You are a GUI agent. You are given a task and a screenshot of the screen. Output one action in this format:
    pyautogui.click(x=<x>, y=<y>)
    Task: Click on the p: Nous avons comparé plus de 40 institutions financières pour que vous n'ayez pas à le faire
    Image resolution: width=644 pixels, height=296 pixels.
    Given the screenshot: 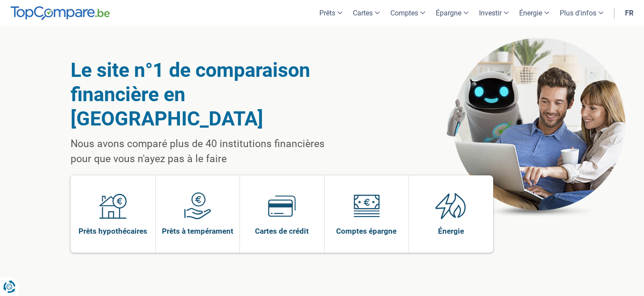 What is the action you would take?
    pyautogui.click(x=209, y=151)
    